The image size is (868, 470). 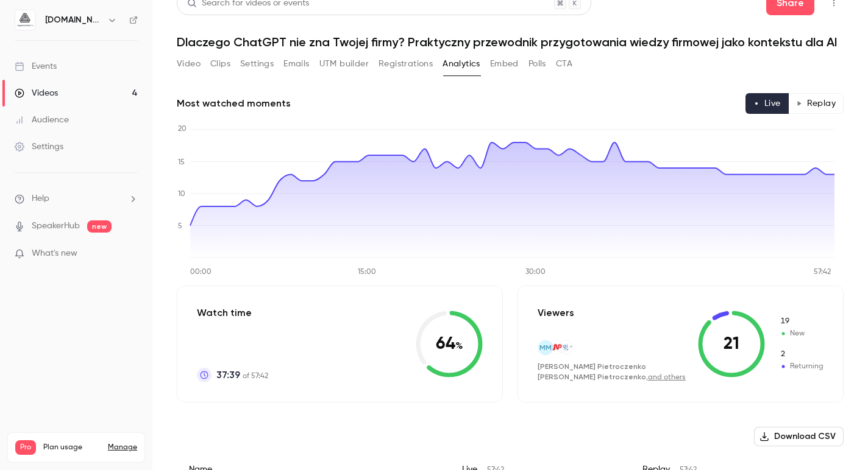 What do you see at coordinates (461, 64) in the screenshot?
I see `button: Analytics` at bounding box center [461, 64].